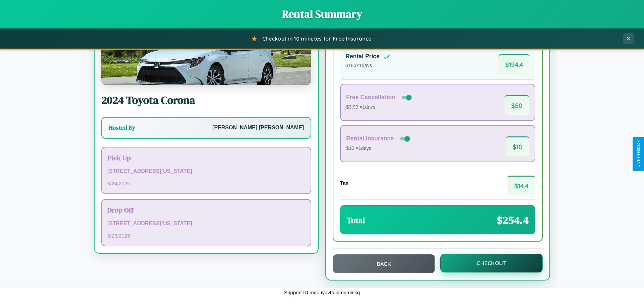 This screenshot has height=308, width=644. Describe the element at coordinates (206, 100) in the screenshot. I see `h2: 2024 Toyota Corona` at that location.